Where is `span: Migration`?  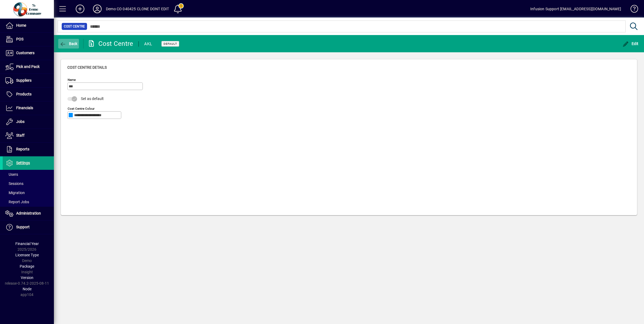 span: Migration is located at coordinates (15, 193).